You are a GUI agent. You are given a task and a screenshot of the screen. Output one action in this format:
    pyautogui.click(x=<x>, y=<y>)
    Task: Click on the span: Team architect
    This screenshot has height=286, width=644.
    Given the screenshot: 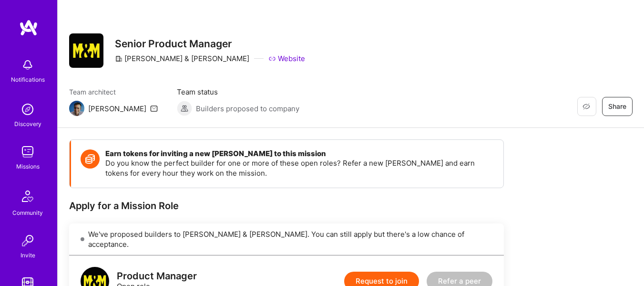 What is the action you would take?
    pyautogui.click(x=114, y=92)
    